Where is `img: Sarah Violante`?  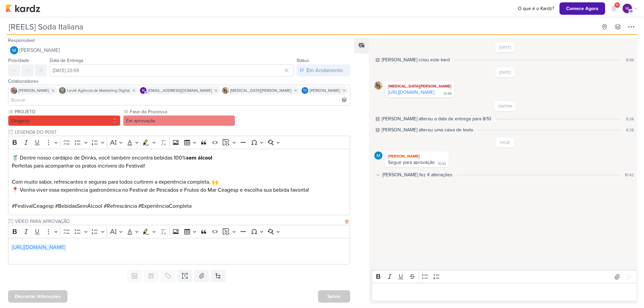 img: Sarah Violante is located at coordinates (14, 90).